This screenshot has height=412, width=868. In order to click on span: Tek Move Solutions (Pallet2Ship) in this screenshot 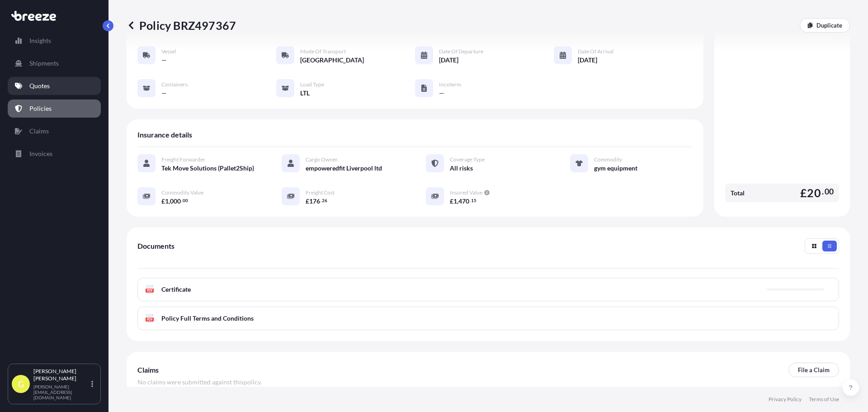, I will do `click(207, 168)`.